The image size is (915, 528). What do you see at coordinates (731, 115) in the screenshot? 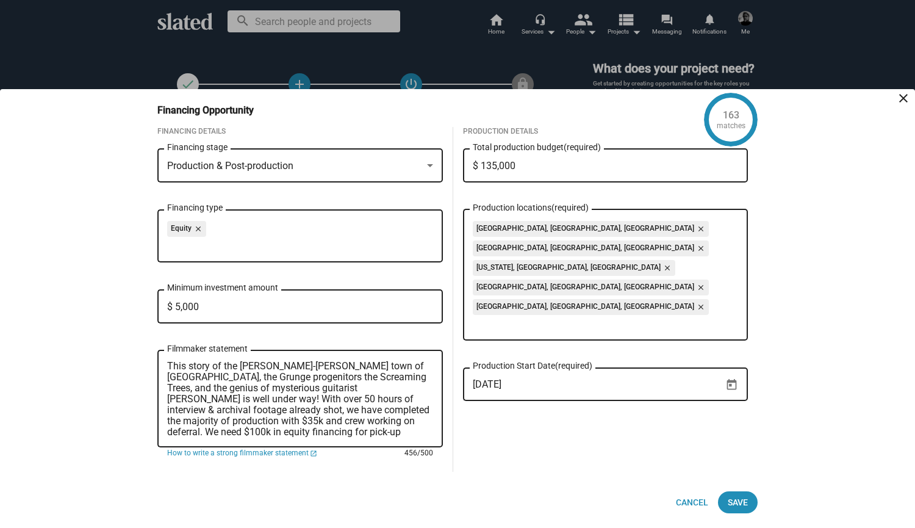
I see `div: 163` at bounding box center [731, 115].